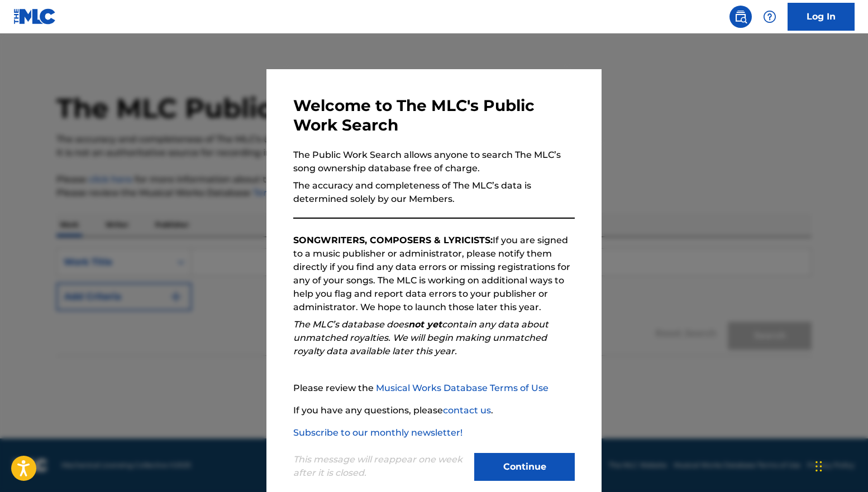  What do you see at coordinates (821, 16) in the screenshot?
I see `a: Log In` at bounding box center [821, 16].